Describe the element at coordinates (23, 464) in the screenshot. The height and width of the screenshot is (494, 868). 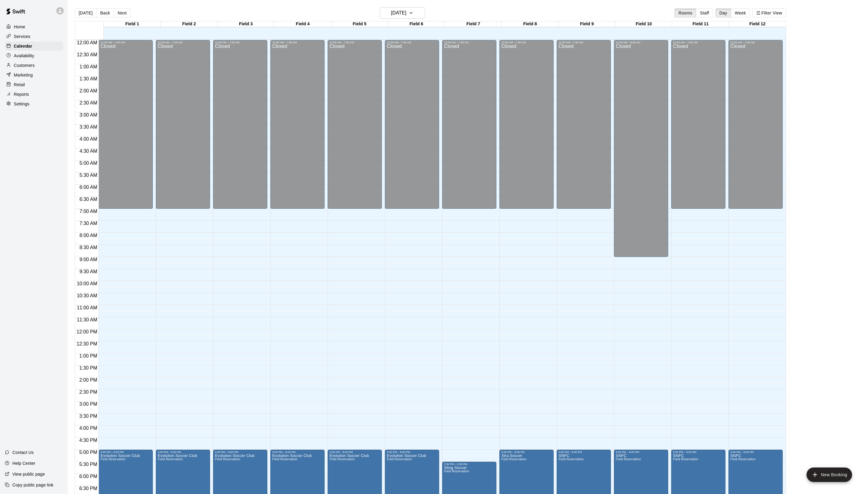
I see `p: Help Center` at that location.